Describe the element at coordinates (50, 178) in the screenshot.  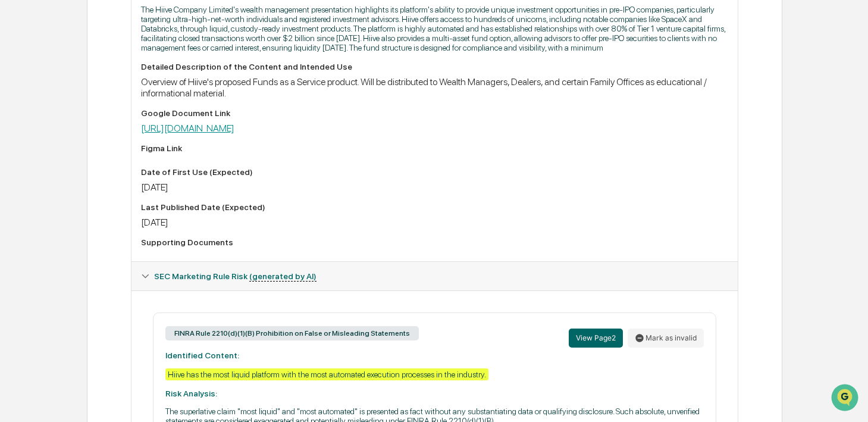
I see `span: Data Lookup` at that location.